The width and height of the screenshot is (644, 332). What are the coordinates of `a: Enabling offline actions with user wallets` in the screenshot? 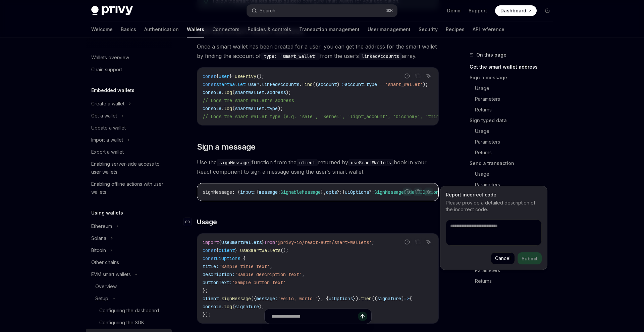 It's located at (129, 188).